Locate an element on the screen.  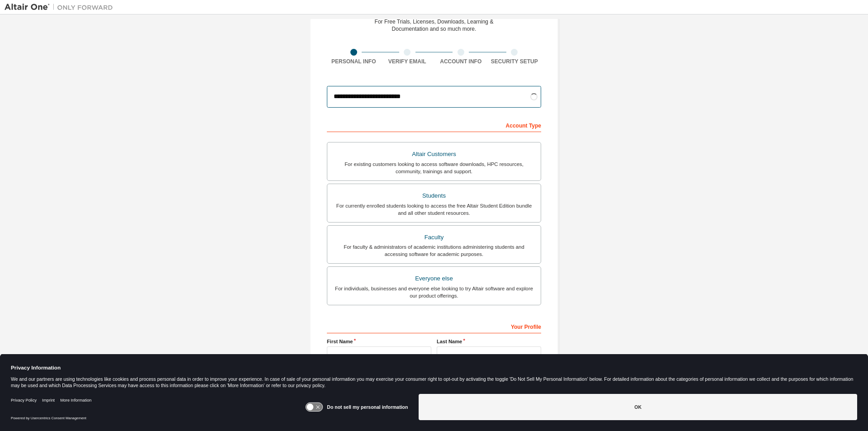
div: Faculty is located at coordinates (434, 237).